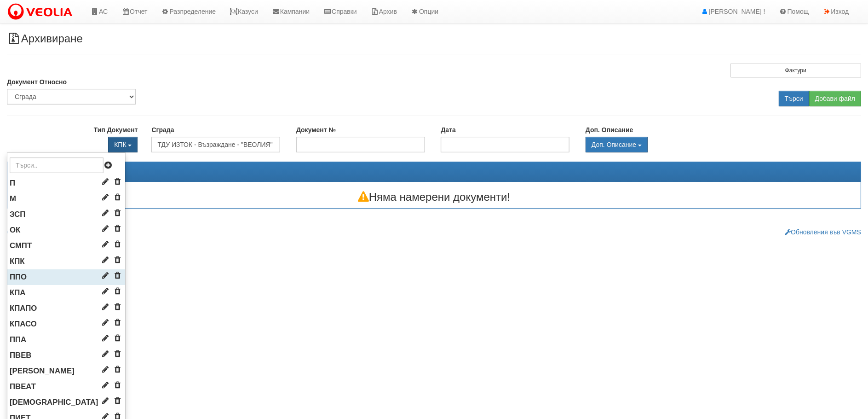  I want to click on span: СМПТ, so click(21, 245).